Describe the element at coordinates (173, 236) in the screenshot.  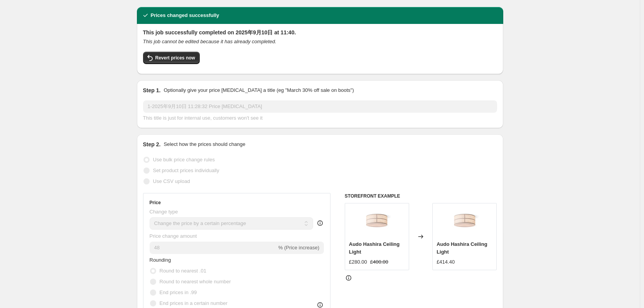
I see `span: Price change amount` at that location.